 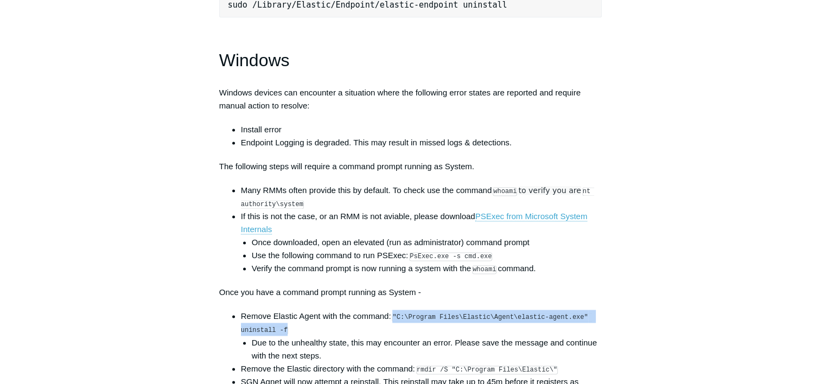 What do you see at coordinates (411, 60) in the screenshot?
I see `h1: Windows` at bounding box center [411, 60].